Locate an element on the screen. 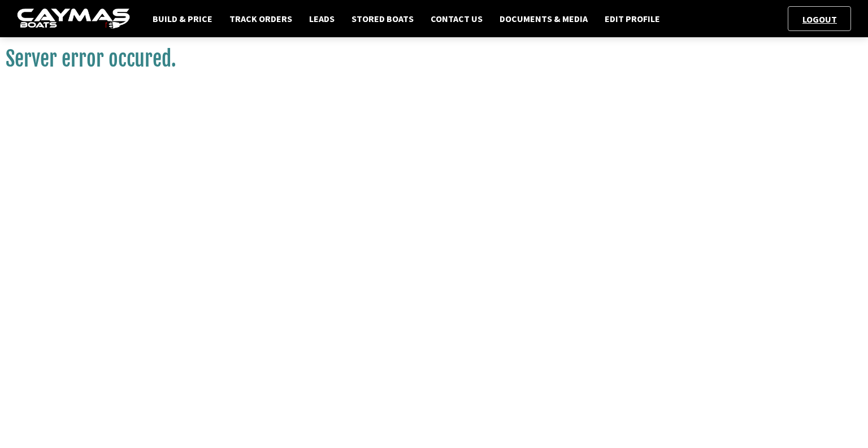 This screenshot has width=868, height=448. a: Edit Profile is located at coordinates (632, 19).